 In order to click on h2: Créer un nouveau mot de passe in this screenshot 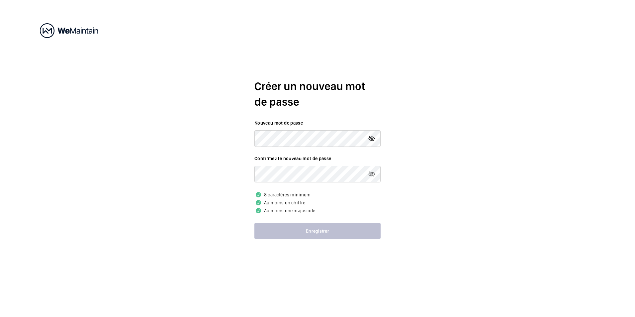, I will do `click(317, 94)`.